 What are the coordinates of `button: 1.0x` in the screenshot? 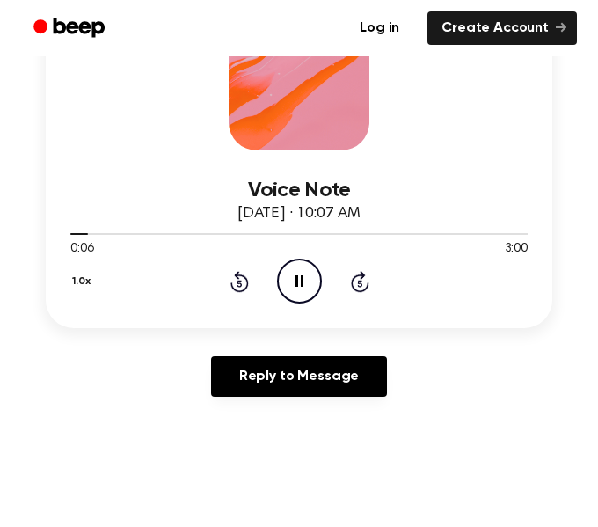 It's located at (84, 281).